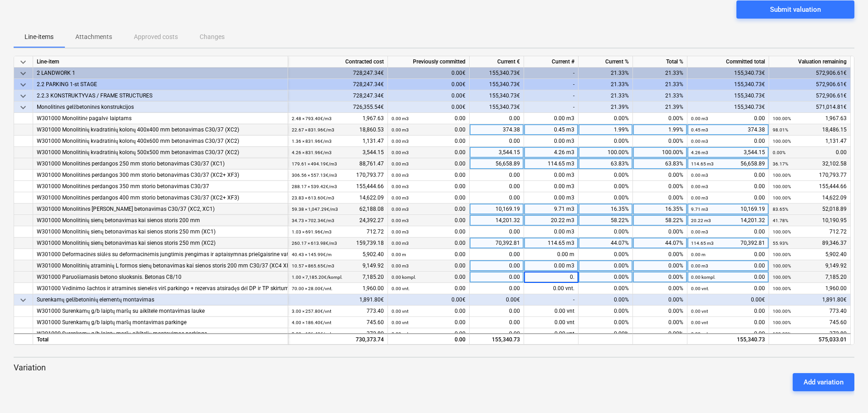 This screenshot has height=413, width=868. What do you see at coordinates (312, 152) in the screenshot?
I see `small: 4.26 × 831.96€ / m3` at bounding box center [312, 152].